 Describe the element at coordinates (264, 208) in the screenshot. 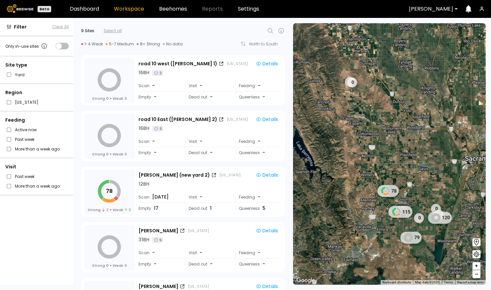

I see `span: 5` at that location.